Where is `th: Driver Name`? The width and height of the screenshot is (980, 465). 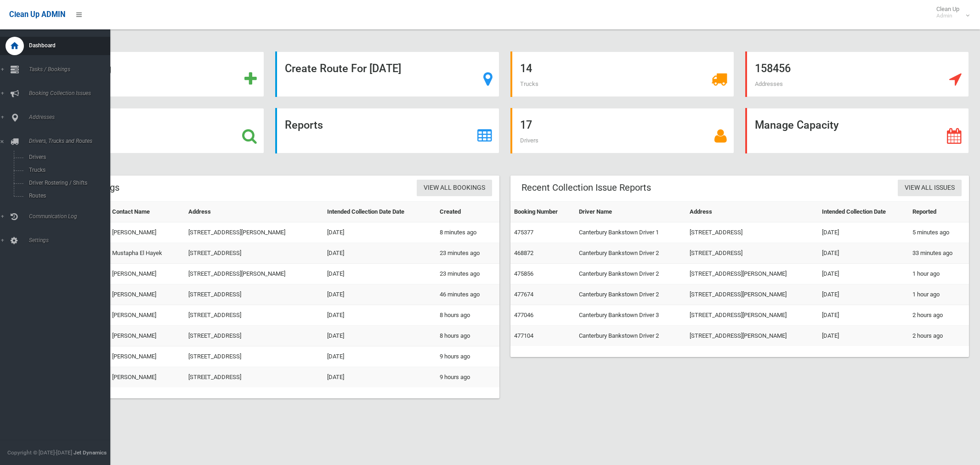
th: Driver Name is located at coordinates (630, 212).